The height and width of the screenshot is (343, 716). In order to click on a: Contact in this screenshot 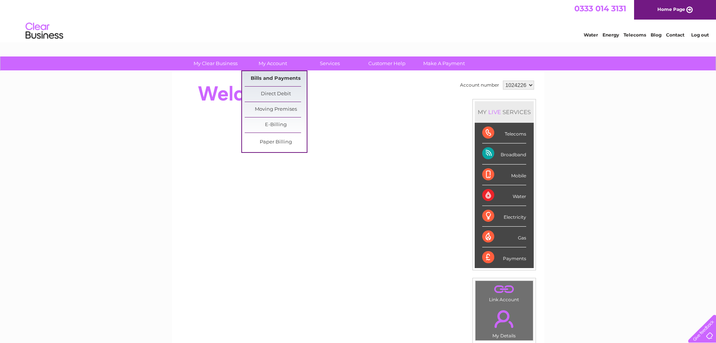, I will do `click(675, 35)`.